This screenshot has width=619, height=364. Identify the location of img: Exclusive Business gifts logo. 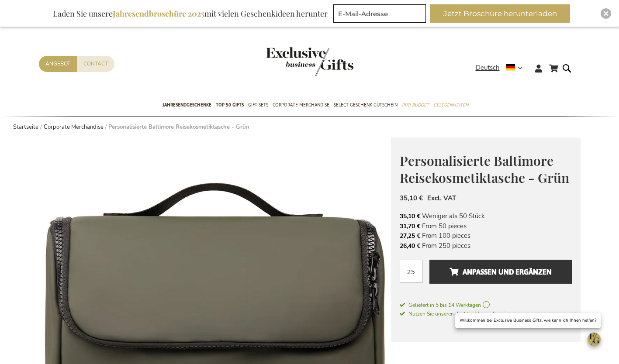
(310, 61).